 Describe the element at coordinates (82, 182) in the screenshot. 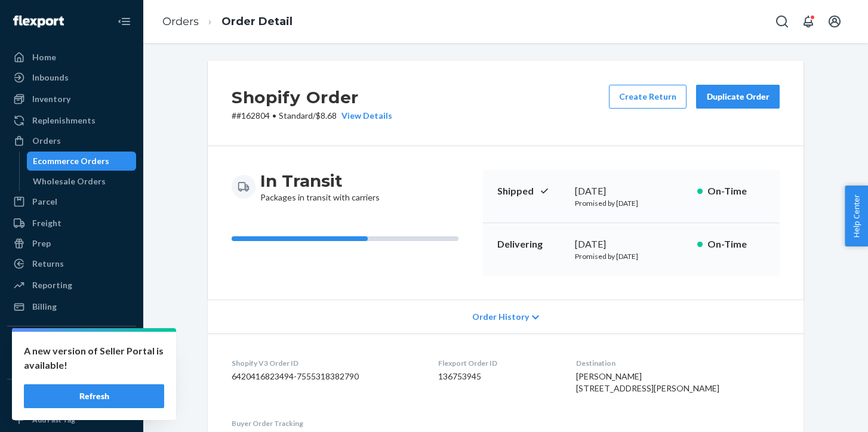

I see `a: Wholesale Orders` at that location.